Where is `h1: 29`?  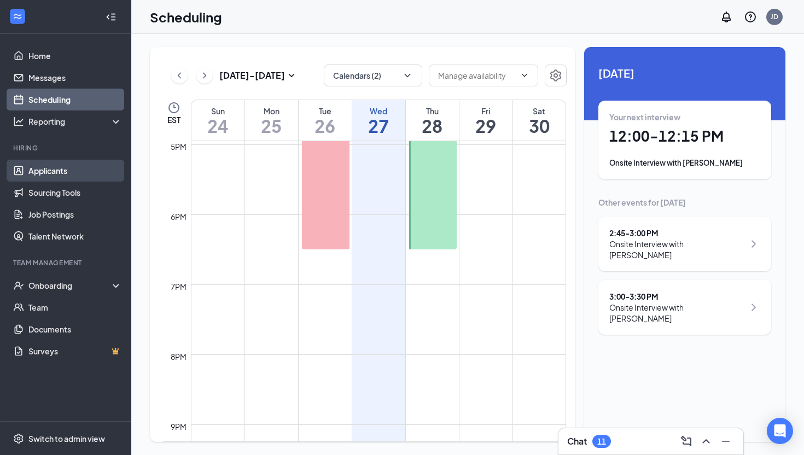 h1: 29 is located at coordinates (486, 126).